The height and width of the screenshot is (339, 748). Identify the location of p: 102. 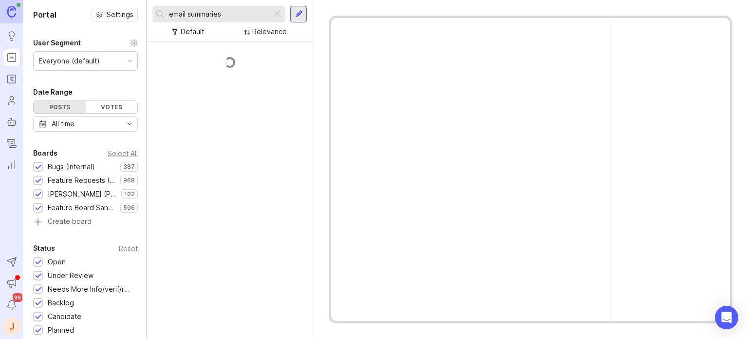
(130, 194).